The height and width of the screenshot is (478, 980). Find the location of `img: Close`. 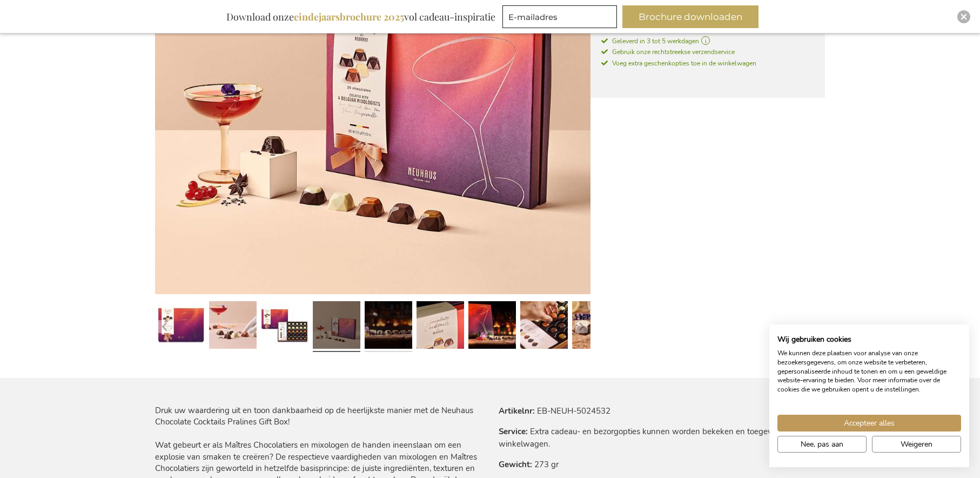

img: Close is located at coordinates (964, 17).